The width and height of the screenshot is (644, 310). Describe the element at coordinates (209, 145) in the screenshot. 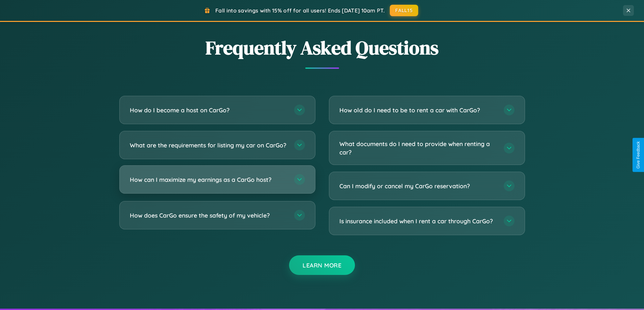

I see `h3: What are the requirements for listing my car on CarGo?` at that location.